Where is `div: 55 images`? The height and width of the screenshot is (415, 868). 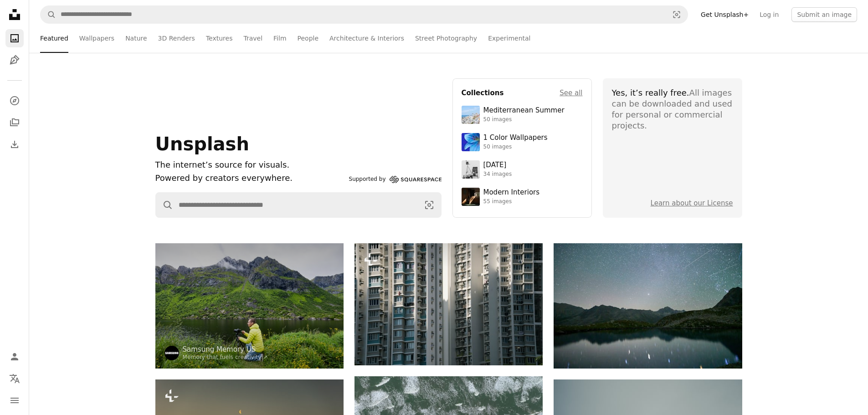 div: 55 images is located at coordinates (512, 202).